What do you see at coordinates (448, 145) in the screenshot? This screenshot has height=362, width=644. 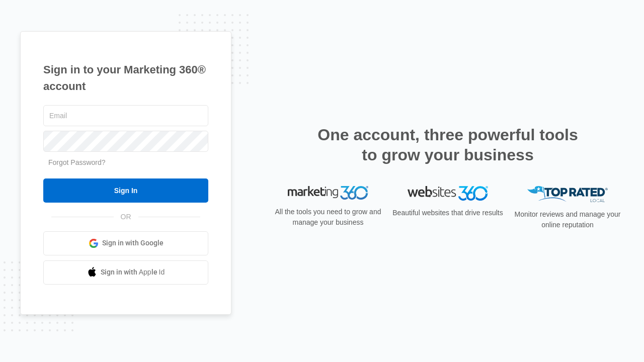 I see `h2: One account, three powerful tools to grow your business` at bounding box center [448, 145].